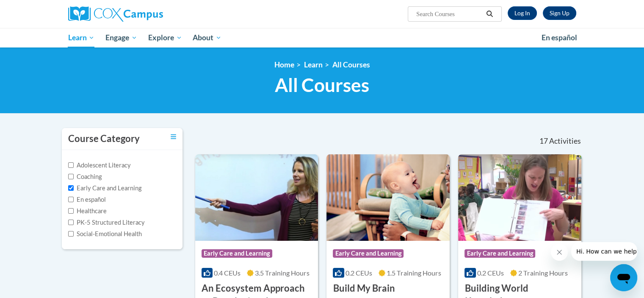  I want to click on a: All Courses, so click(351, 65).